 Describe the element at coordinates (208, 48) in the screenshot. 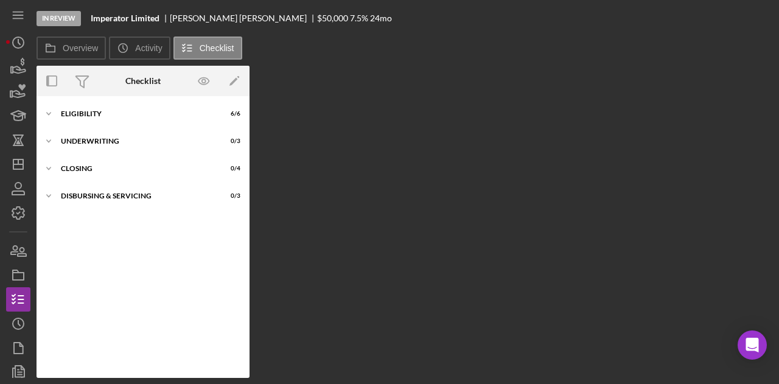

I see `button: Checklist` at that location.